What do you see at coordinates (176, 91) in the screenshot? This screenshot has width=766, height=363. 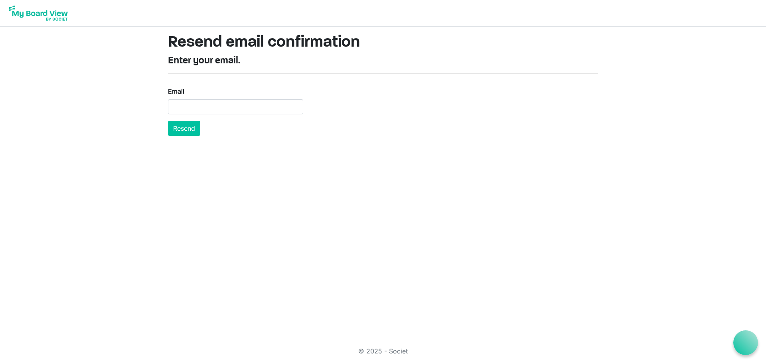 I see `label: Email` at bounding box center [176, 91].